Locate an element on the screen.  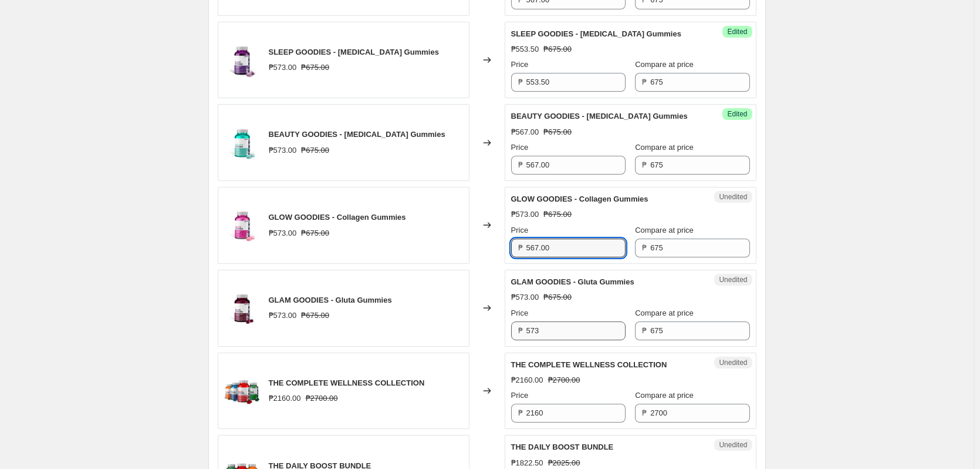
img: PDP_MKT_GLU_1_1200x1200_V7_GN_80x.png is located at coordinates (242, 308).